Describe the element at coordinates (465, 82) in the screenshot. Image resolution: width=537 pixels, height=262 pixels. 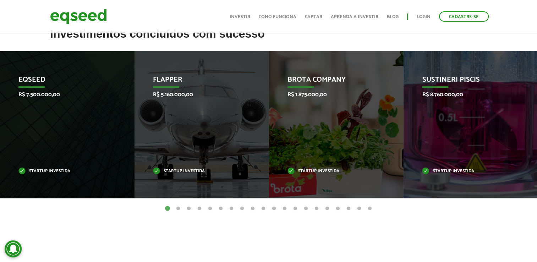
I see `p: Sustineri Piscis` at that location.